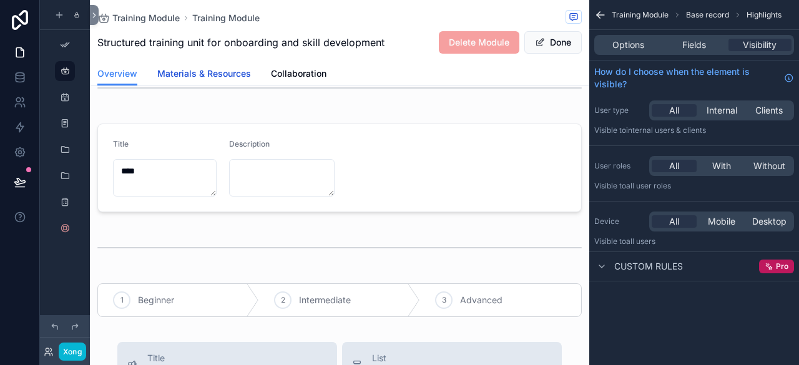  I want to click on span: Materials & Resources, so click(204, 74).